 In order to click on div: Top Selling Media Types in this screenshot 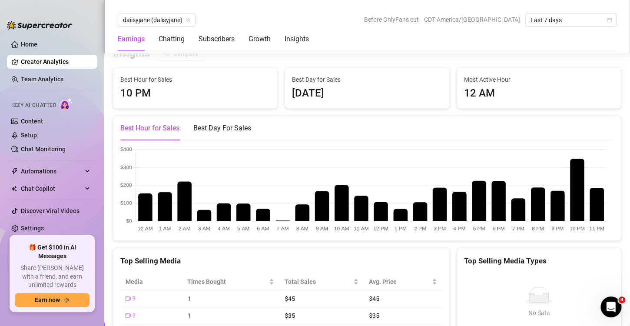, I will do `click(539, 261)`.